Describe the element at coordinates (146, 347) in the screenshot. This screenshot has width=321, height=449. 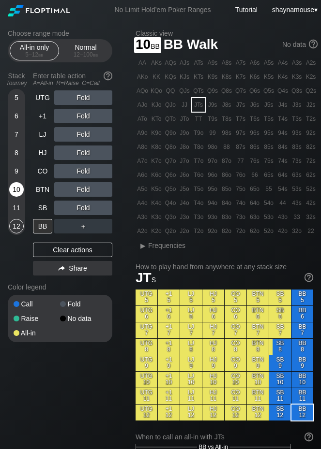
I see `div: UTG 8` at that location.